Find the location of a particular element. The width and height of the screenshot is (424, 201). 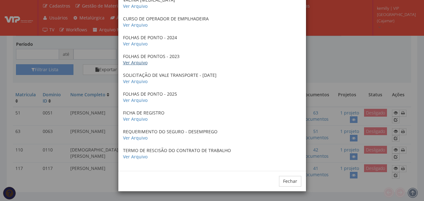

p: FOLHAS DE PONTO - 2025 is located at coordinates (212, 97).